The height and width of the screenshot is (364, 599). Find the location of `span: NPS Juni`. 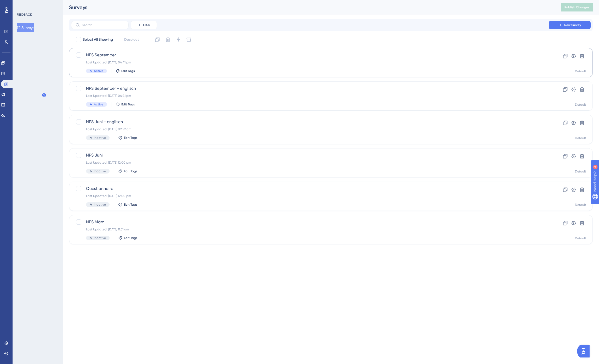

span: NPS Juni is located at coordinates (310, 156).